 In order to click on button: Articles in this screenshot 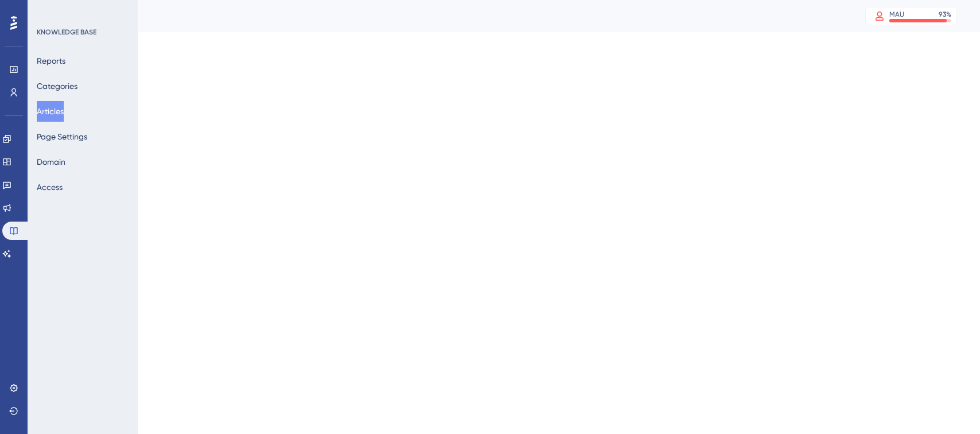, I will do `click(50, 111)`.